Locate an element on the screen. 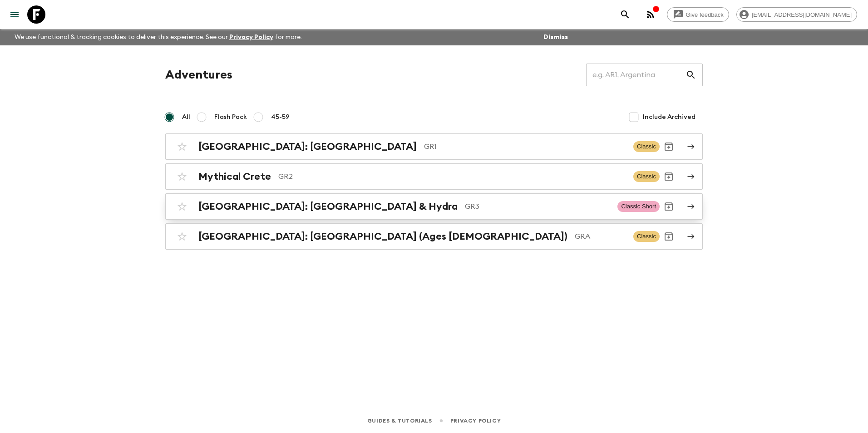 Image resolution: width=868 pixels, height=433 pixels. span: Include Archived is located at coordinates (669, 117).